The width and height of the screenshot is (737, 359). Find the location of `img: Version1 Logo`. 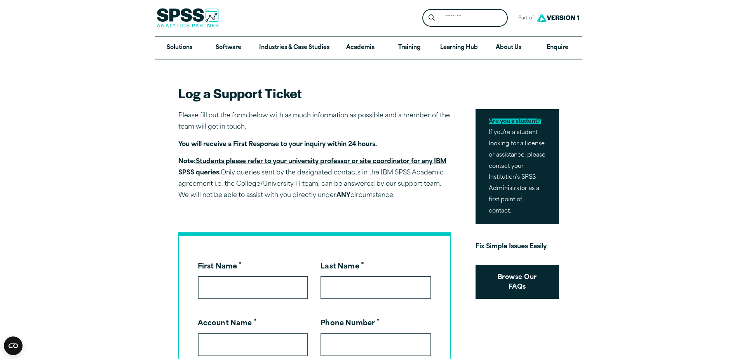

img: Version1 Logo is located at coordinates (558, 17).